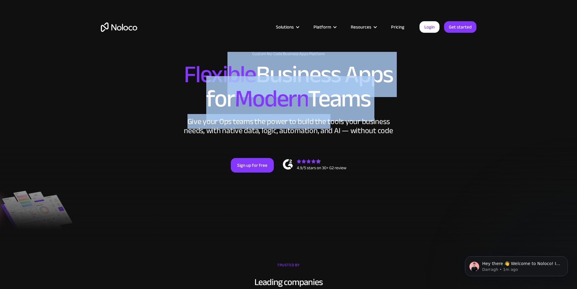 Image resolution: width=577 pixels, height=289 pixels. I want to click on span: Modern, so click(271, 98).